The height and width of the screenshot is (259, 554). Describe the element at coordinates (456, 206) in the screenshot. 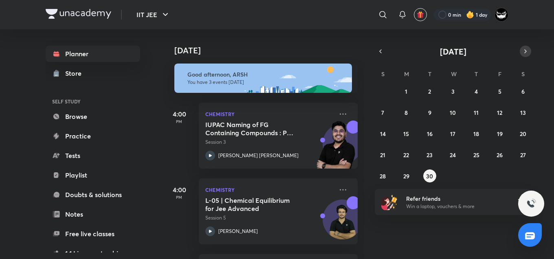

I see `p: Win a laptop, vouchers & more` at that location.